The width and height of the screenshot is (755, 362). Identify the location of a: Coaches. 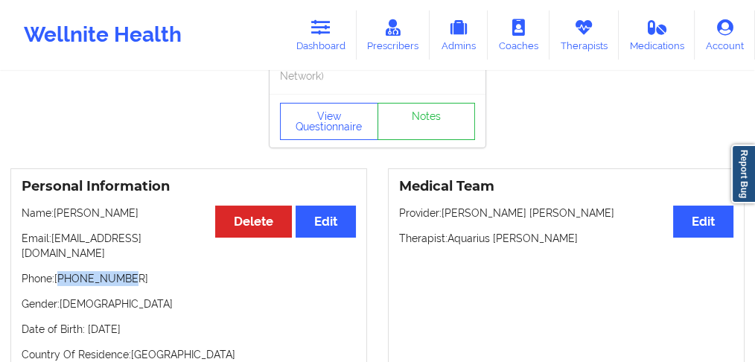
(519, 35).